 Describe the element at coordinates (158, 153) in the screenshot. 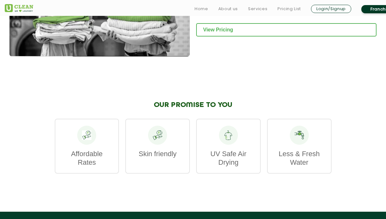

I see `p: Skin friendly` at that location.